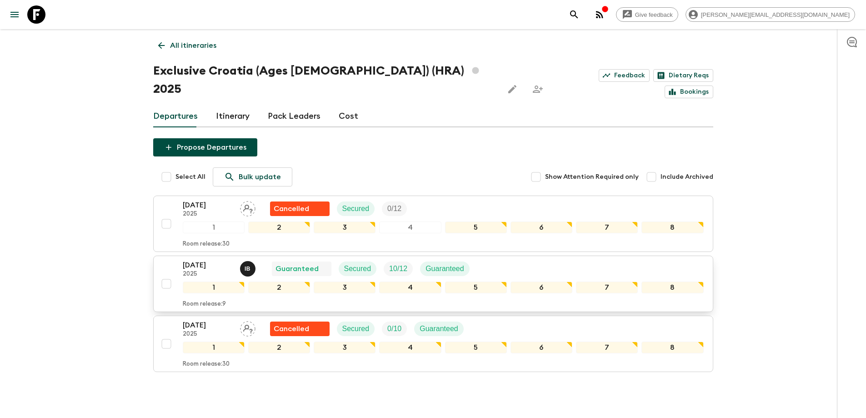 This screenshot has height=418, width=866. What do you see at coordinates (252, 177) in the screenshot?
I see `a: Bulk update` at bounding box center [252, 177].